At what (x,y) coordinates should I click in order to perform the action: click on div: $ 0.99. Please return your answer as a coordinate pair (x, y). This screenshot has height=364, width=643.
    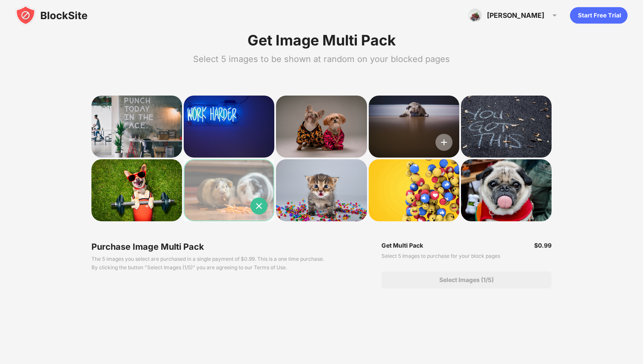
    Looking at the image, I should click on (543, 245).